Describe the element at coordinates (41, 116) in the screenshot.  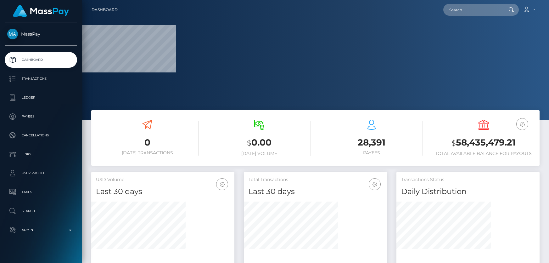
I see `a: Payees` at that location.